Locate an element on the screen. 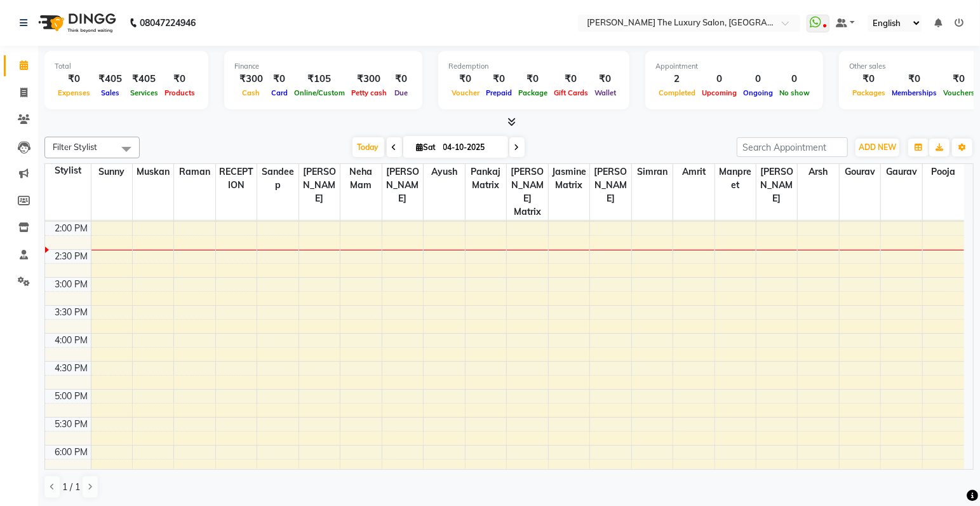 Image resolution: width=980 pixels, height=506 pixels. span: Due is located at coordinates (401, 93).